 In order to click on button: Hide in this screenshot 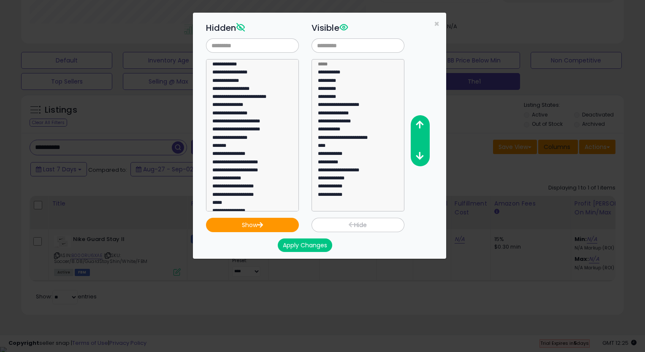, I will do `click(358, 225)`.